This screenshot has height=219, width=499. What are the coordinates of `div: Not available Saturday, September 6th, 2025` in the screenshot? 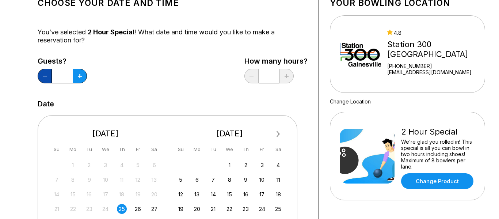 It's located at (154, 165).